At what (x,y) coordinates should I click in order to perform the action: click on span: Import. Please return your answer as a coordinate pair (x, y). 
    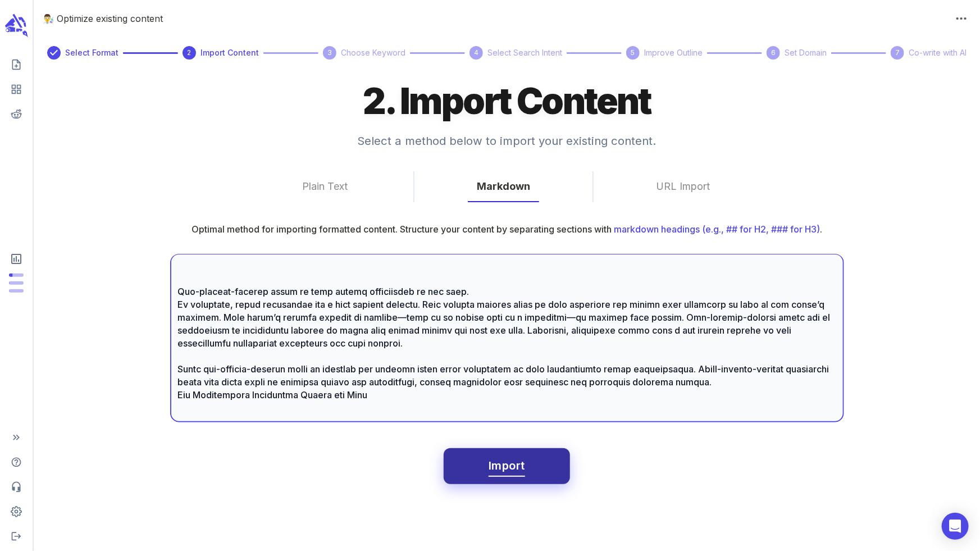
    Looking at the image, I should click on (506, 466).